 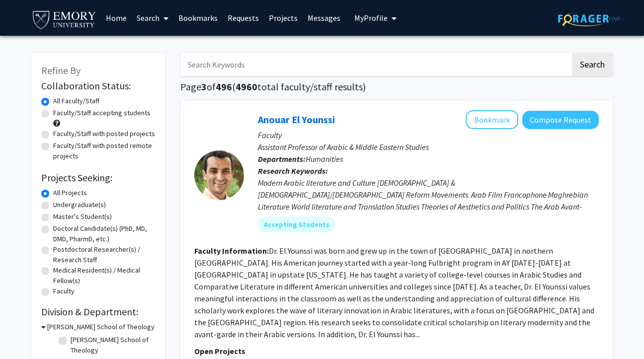 What do you see at coordinates (371, 18) in the screenshot?
I see `span: My Profile` at bounding box center [371, 18].